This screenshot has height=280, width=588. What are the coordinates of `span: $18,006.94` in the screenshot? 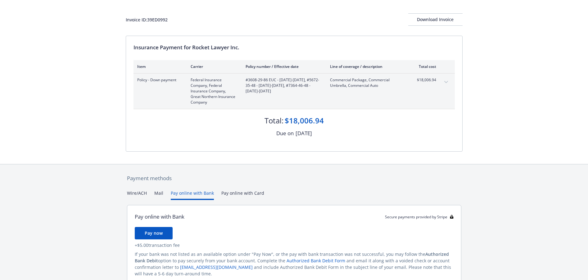 It's located at (425, 80).